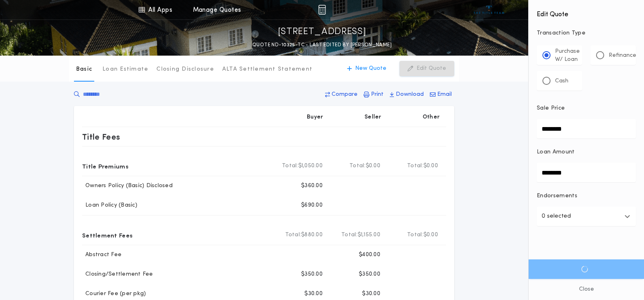 The height and width of the screenshot is (300, 644). What do you see at coordinates (551, 109) in the screenshot?
I see `p: Sale Price` at bounding box center [551, 109].